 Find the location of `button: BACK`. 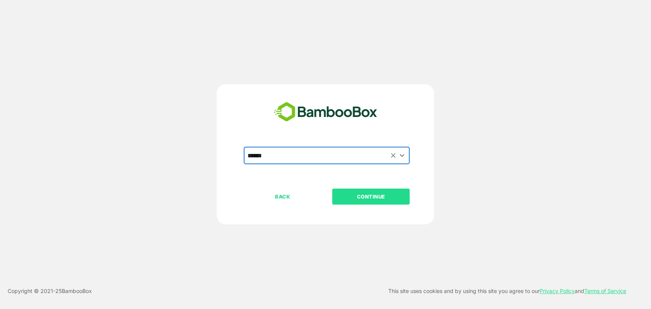

button: BACK is located at coordinates (282, 197).